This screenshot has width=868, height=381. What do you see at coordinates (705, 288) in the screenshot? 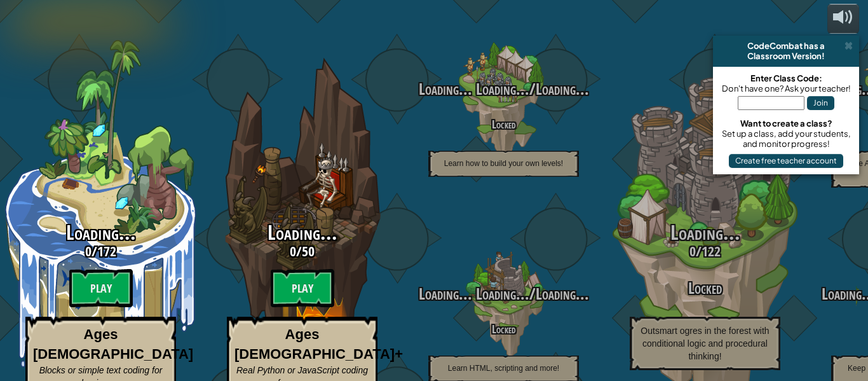
I see `h3: Locked` at bounding box center [705, 288].